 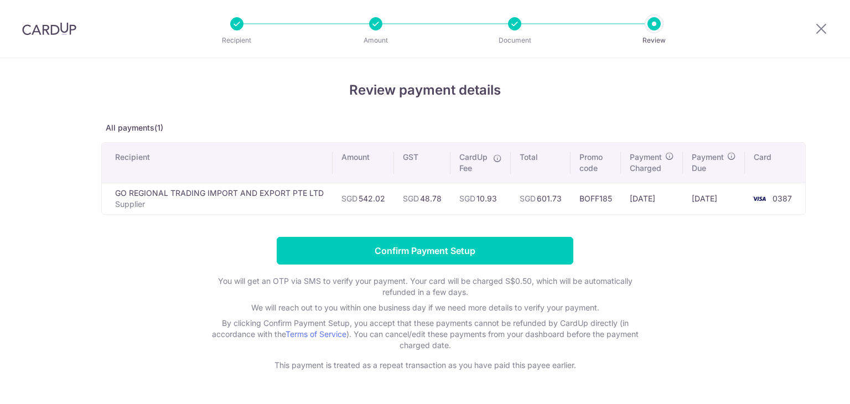 What do you see at coordinates (425, 286) in the screenshot?
I see `p: You will get an OTP via SMS to verify your payment. Your card will be charged S$0.50, which will ...` at bounding box center [425, 286].